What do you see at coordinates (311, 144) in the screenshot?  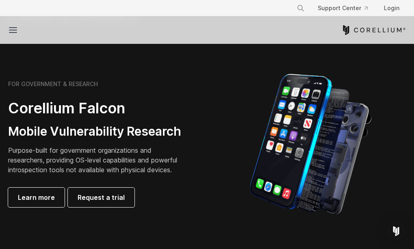 I see `img: iPhone model separated into the mechanics used to build the physical device.` at bounding box center [311, 144].